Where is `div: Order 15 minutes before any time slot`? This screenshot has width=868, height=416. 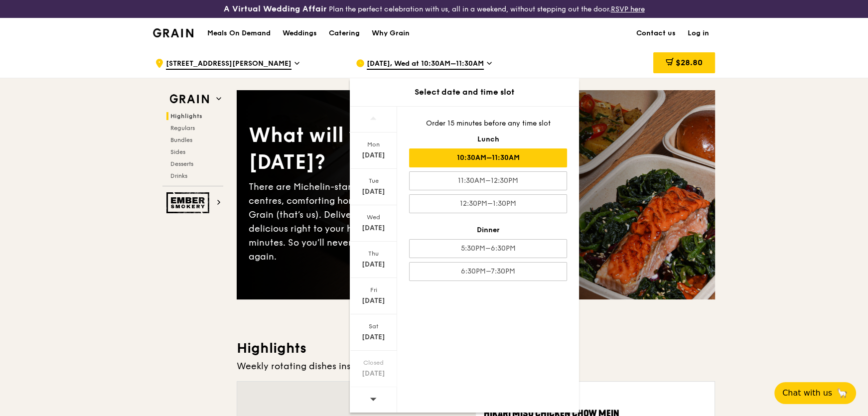 div: Order 15 minutes before any time slot is located at coordinates (488, 123).